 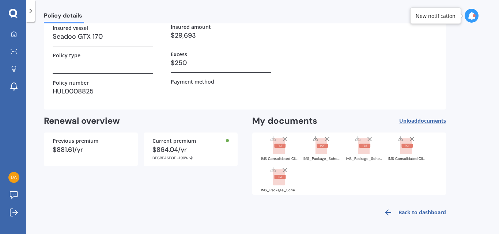 I want to click on a: Back to dashboard, so click(x=413, y=213).